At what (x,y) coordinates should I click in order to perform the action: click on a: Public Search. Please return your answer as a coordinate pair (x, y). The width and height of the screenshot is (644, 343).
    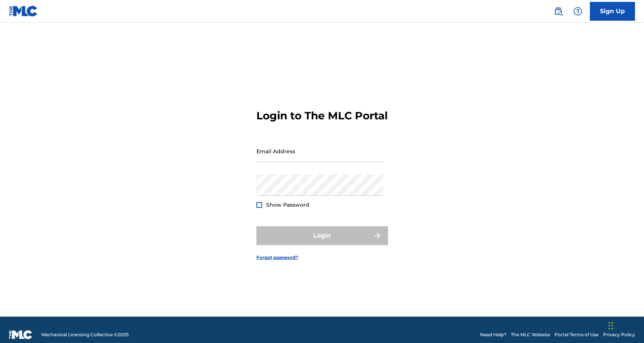
    Looking at the image, I should click on (558, 11).